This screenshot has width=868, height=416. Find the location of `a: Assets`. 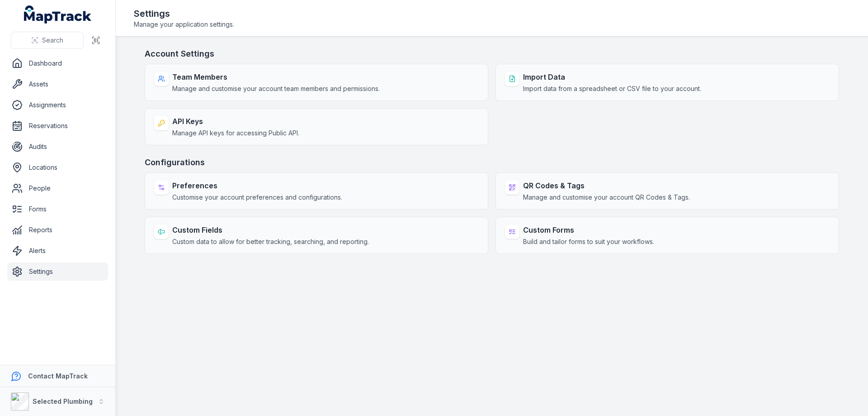

a: Assets is located at coordinates (58, 84).